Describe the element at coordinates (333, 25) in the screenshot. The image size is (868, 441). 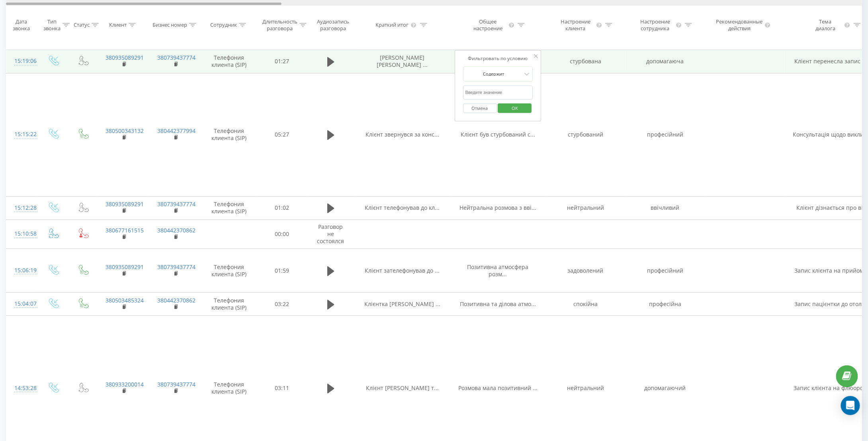
I see `div: Аудиозапись разговора` at that location.